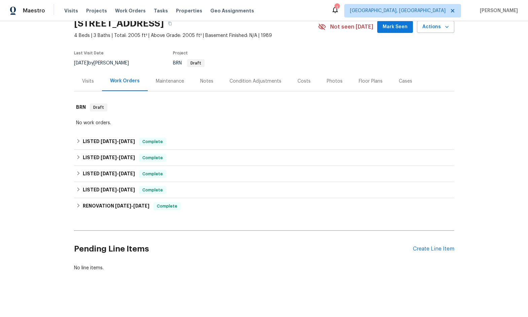 The height and width of the screenshot is (317, 528). What do you see at coordinates (405, 81) in the screenshot?
I see `div: Cases` at bounding box center [405, 81].